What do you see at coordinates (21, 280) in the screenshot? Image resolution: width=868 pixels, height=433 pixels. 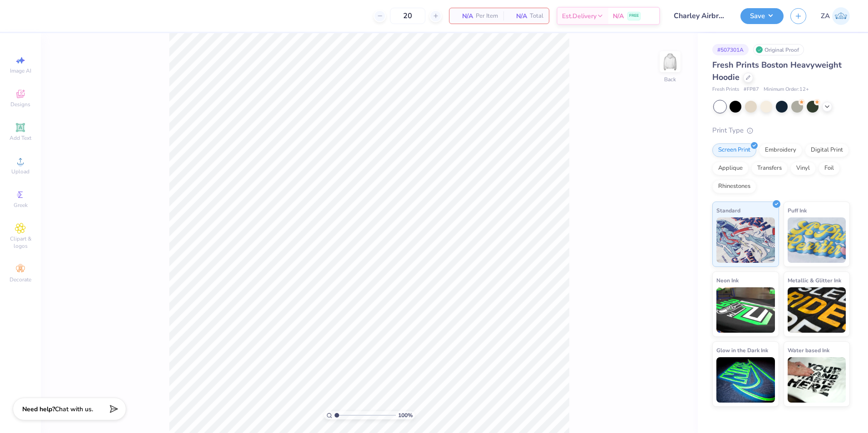 I see `span: Decorate` at bounding box center [21, 280].